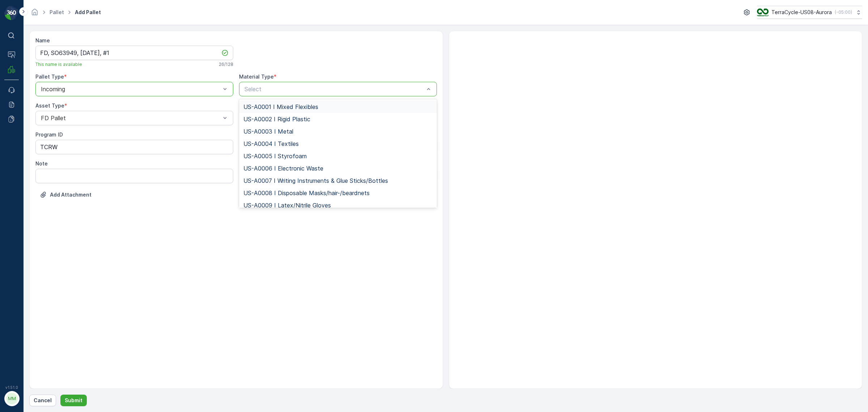 The width and height of the screenshot is (868, 412). Describe the element at coordinates (763, 13) in the screenshot. I see `img: image_ci7OI47.png` at that location.